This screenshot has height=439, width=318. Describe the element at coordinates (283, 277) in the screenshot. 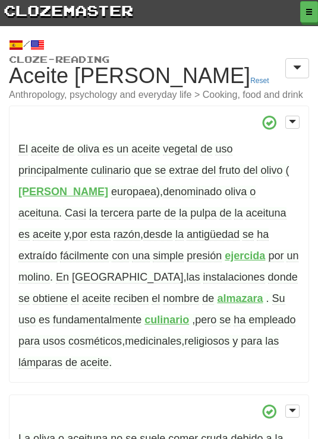

I see `span: donde` at that location.